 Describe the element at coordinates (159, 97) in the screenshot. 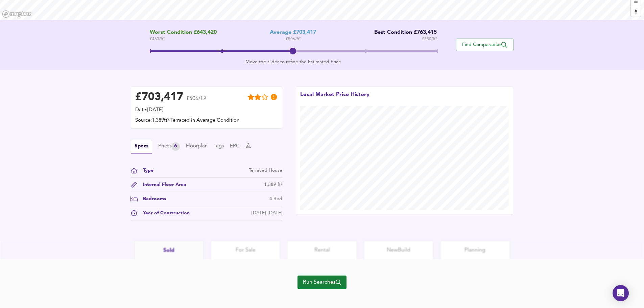

I see `div: £ 703,417` at that location.